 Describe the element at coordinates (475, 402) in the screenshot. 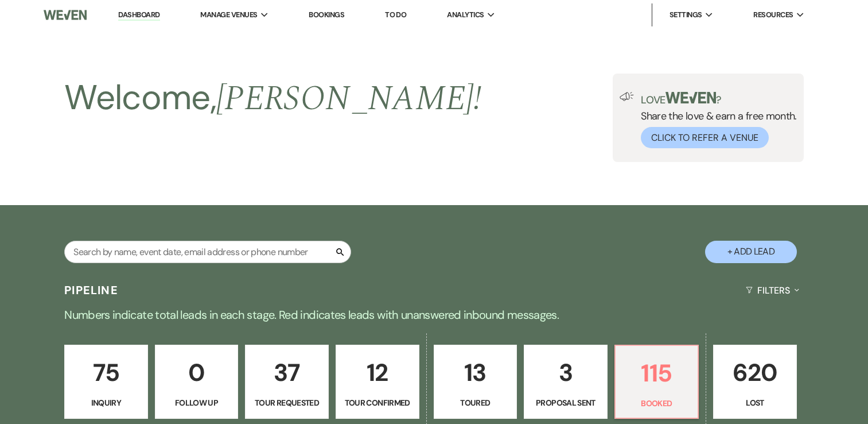

I see `p: Toured` at that location.